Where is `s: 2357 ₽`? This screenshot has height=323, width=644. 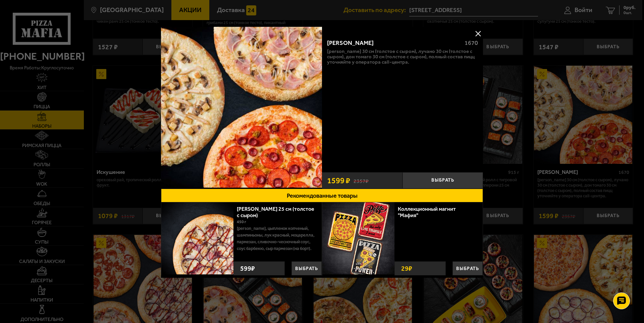
s: 2357 ₽ is located at coordinates (361, 180).